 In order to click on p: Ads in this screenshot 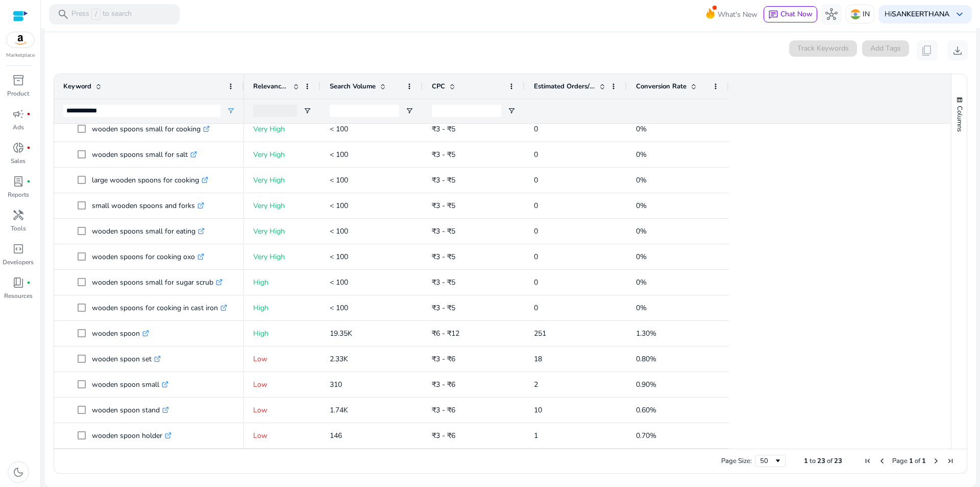, I will do `click(19, 127)`.